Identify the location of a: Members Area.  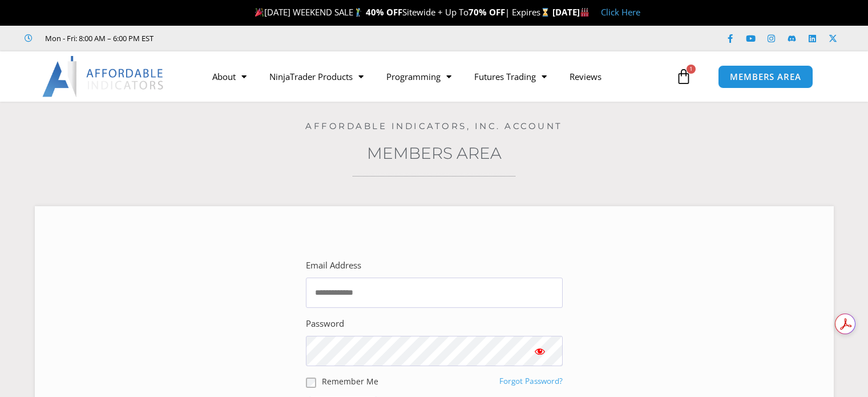
(434, 153).